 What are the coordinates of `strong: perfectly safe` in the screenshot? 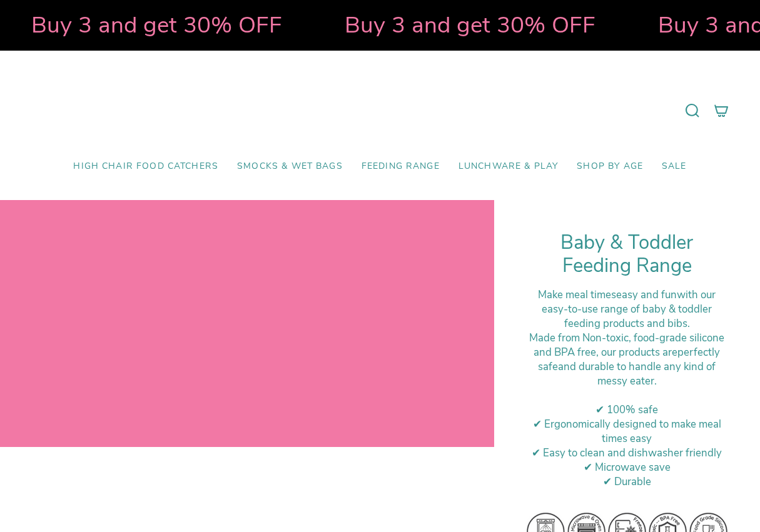 It's located at (629, 360).